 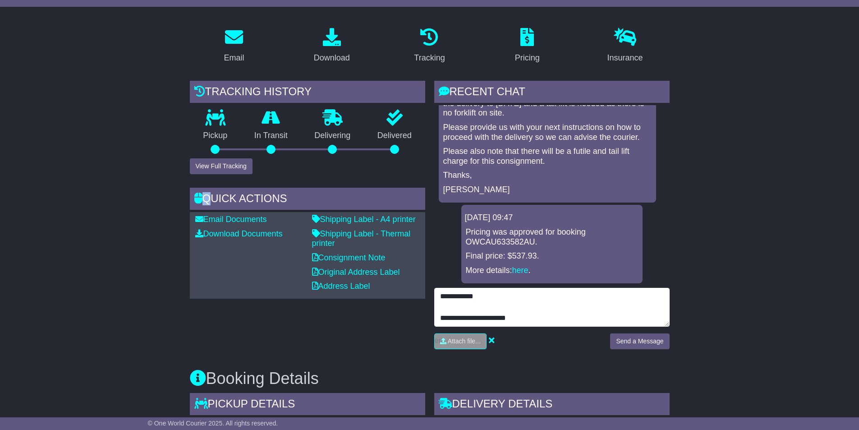 What do you see at coordinates (547, 132) in the screenshot?
I see `p: Please provide us with your next instructions on how to proceed with the delivery so we can advis...` at bounding box center [547, 132].